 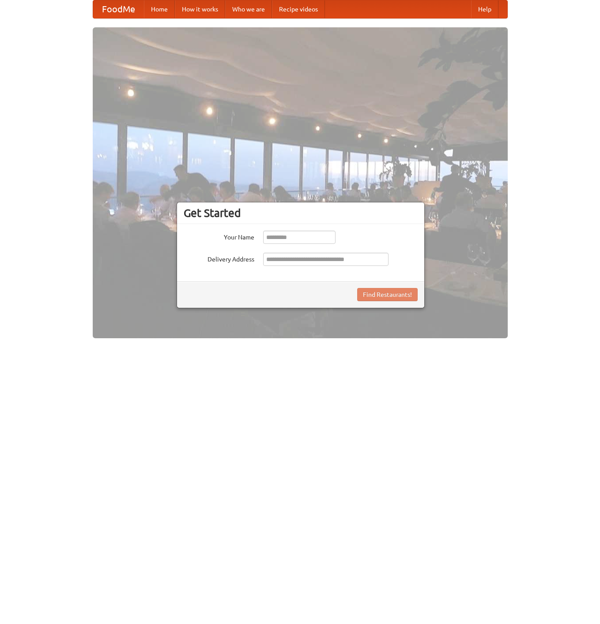 What do you see at coordinates (219, 258) in the screenshot?
I see `label: Delivery Address` at bounding box center [219, 258].